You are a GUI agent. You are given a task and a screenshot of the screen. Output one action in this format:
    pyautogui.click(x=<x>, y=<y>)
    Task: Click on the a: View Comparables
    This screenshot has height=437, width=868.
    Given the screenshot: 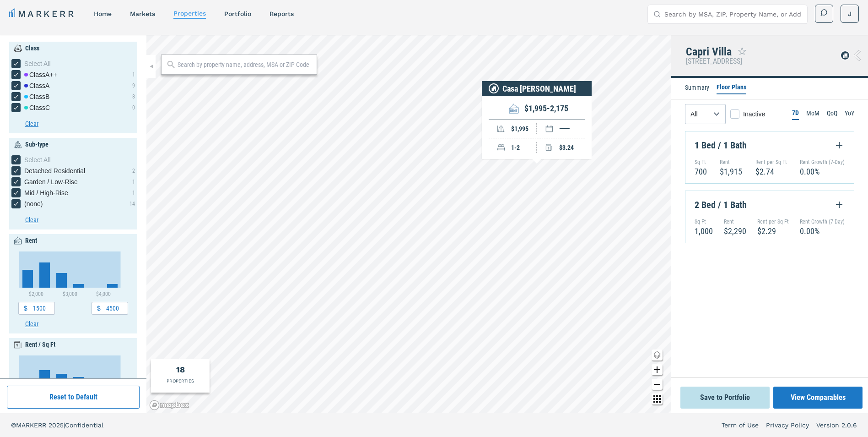 What is the action you would take?
    pyautogui.click(x=818, y=397)
    